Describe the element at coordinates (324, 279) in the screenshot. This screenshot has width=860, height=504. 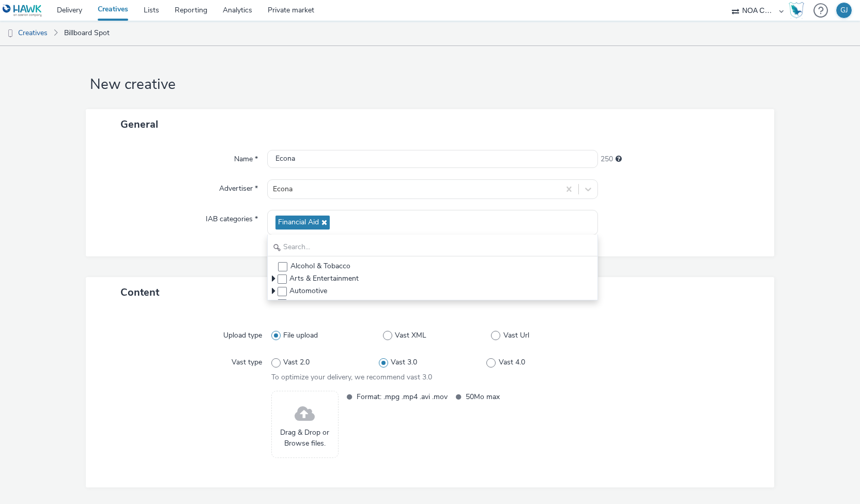
I see `span: Arts & Entertainment` at that location.